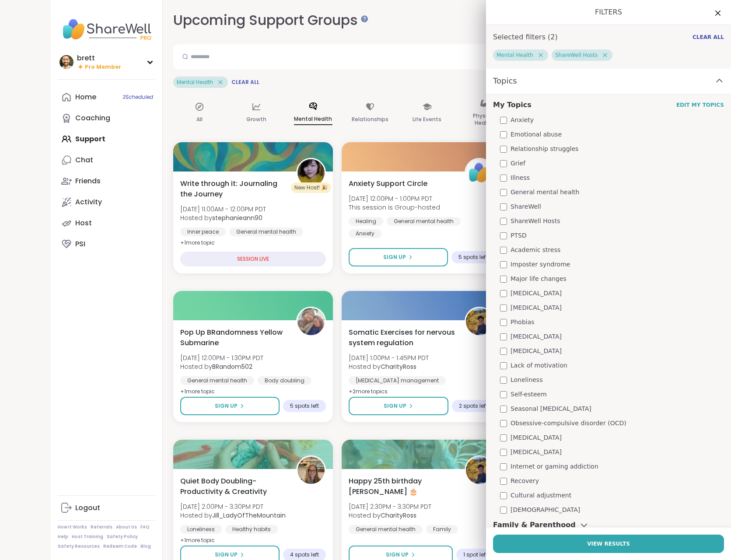 This screenshot has width=731, height=560. Describe the element at coordinates (401, 337) in the screenshot. I see `span: Somatic Exercises for nervous system regulation` at that location.